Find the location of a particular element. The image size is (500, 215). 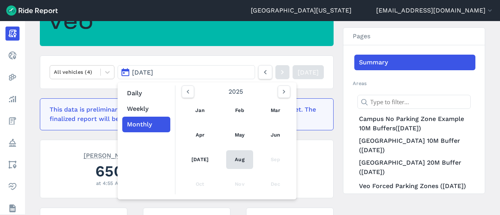

h2: Areas is located at coordinates (414, 83).